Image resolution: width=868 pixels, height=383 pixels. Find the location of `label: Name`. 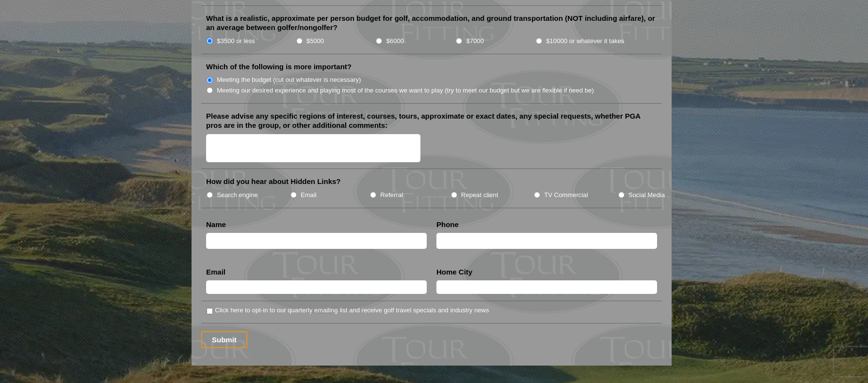

label: Name is located at coordinates (216, 225).